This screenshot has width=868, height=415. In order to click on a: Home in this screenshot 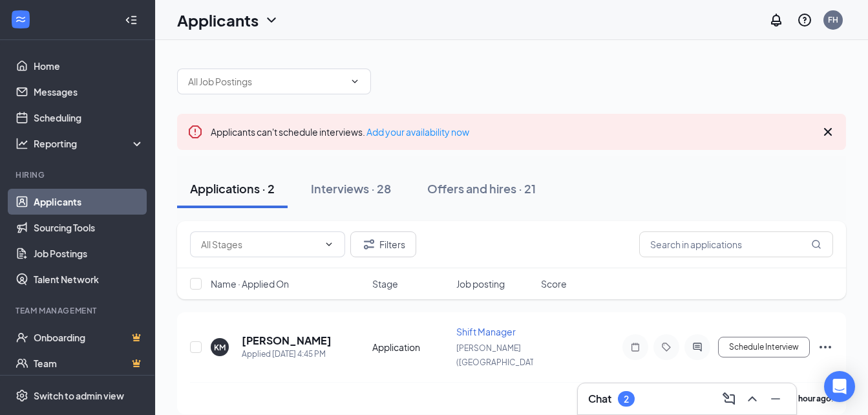, I will do `click(88, 66)`.